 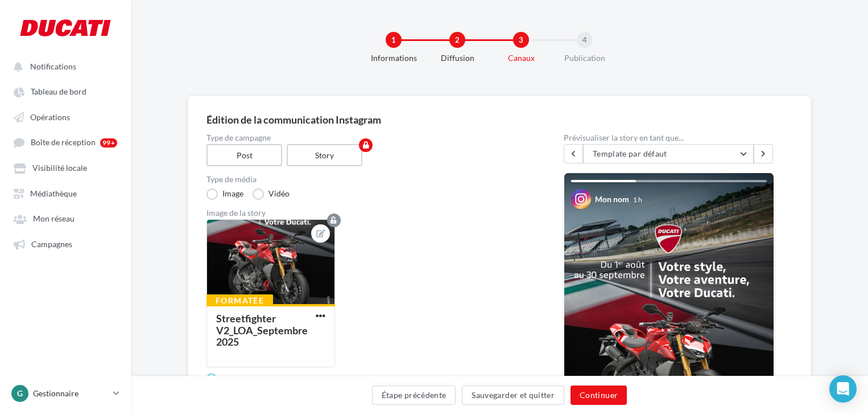 What do you see at coordinates (261, 329) in the screenshot?
I see `div: Streetfighter V2_LOA_Septembre 2025` at bounding box center [261, 329].